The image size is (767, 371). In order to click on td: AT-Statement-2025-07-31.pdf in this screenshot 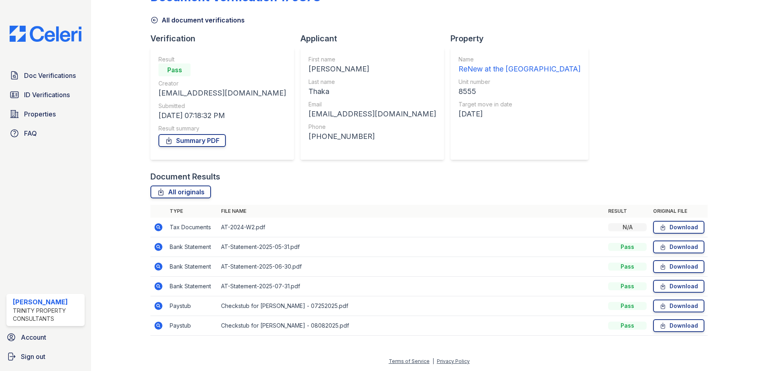, I will do `click(411, 286)`.